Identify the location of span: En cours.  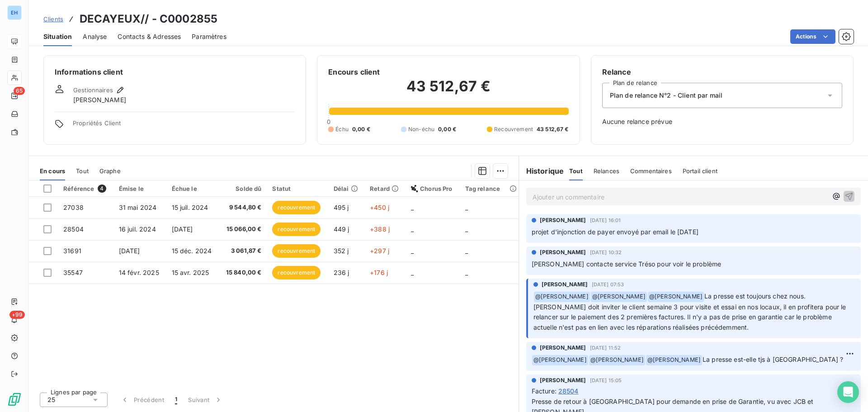
(52, 171).